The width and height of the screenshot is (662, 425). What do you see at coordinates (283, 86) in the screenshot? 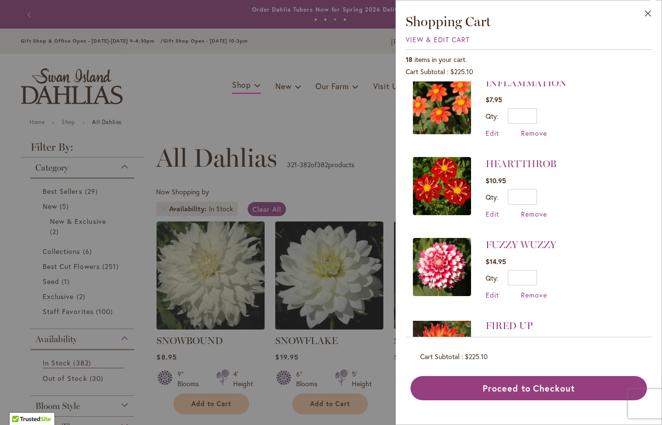
I see `span: New` at bounding box center [283, 86].